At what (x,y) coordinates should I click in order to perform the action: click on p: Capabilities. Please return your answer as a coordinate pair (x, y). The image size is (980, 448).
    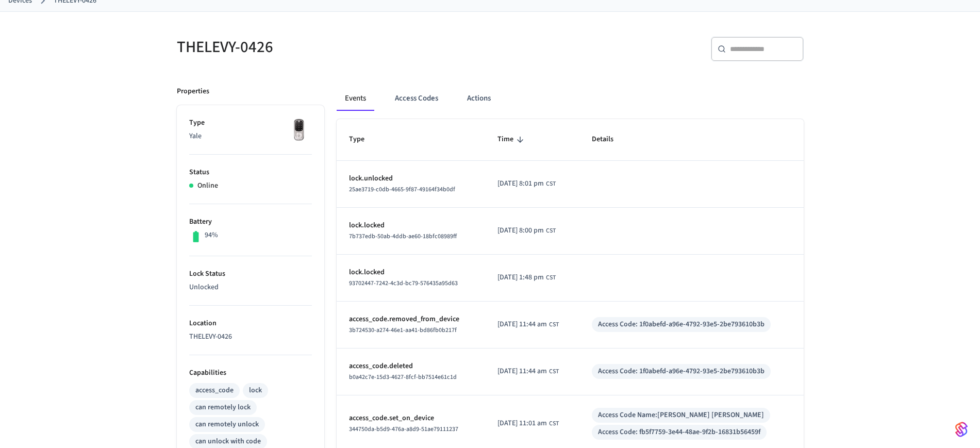
    Looking at the image, I should click on (251, 372).